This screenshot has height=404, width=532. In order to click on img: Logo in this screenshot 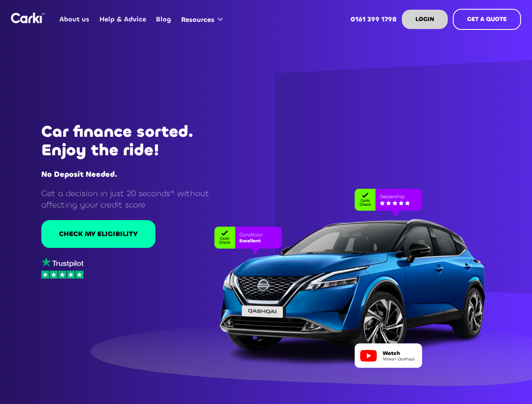, I will do `click(28, 18)`.